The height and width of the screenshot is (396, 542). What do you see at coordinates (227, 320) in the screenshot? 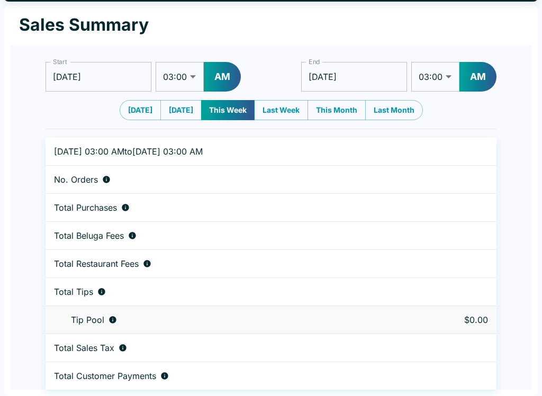
I see `div: Tips unclaimed by a waiter` at bounding box center [227, 320].